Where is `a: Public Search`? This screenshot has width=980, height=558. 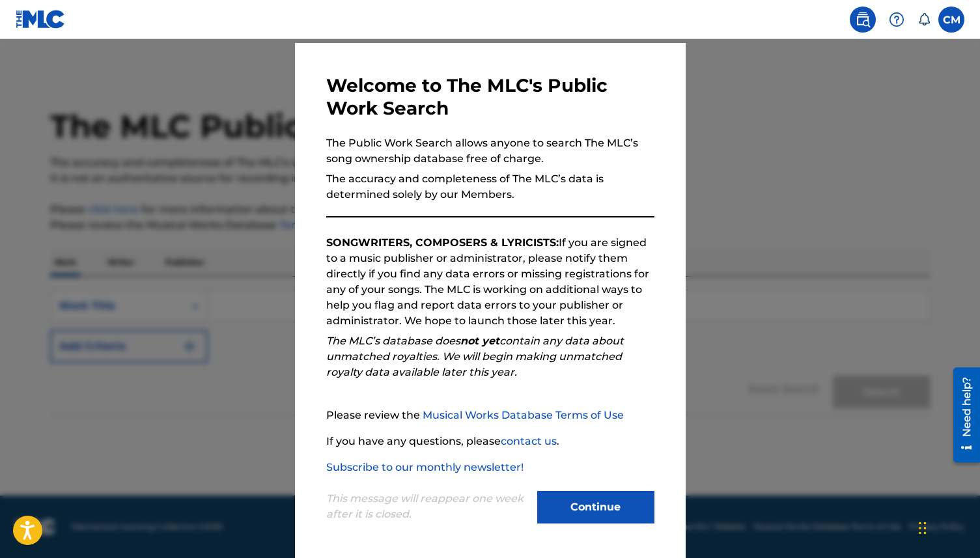 a: Public Search is located at coordinates (863, 20).